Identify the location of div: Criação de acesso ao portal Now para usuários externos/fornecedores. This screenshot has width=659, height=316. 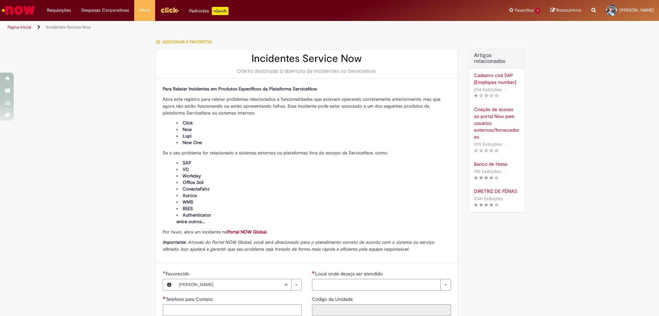
(497, 123).